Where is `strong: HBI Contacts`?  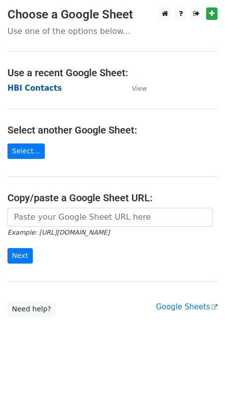 strong: HBI Contacts is located at coordinates (34, 88).